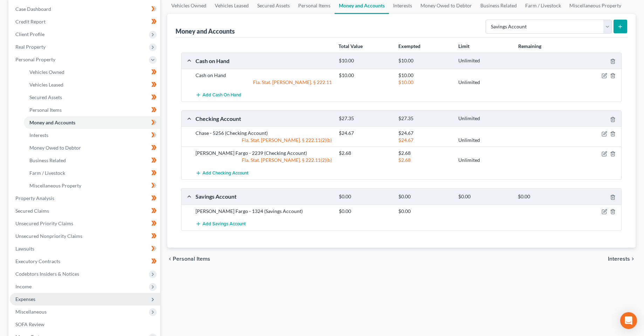  What do you see at coordinates (33, 9) in the screenshot?
I see `span: Case Dashboard` at bounding box center [33, 9].